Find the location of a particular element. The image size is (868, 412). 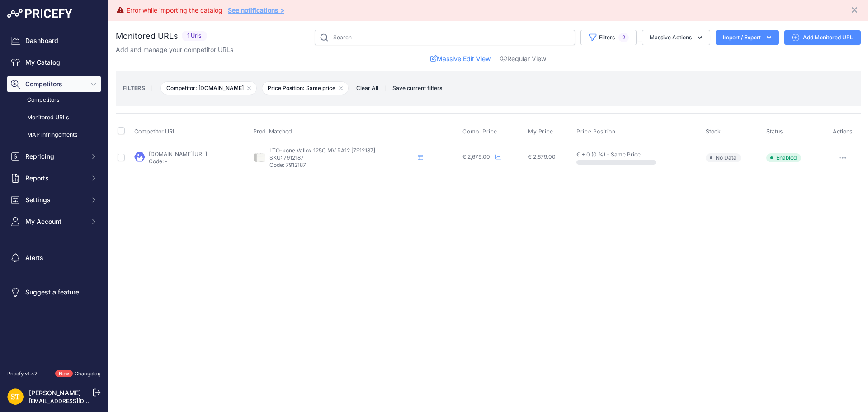

a: My Catalog is located at coordinates (54, 63).